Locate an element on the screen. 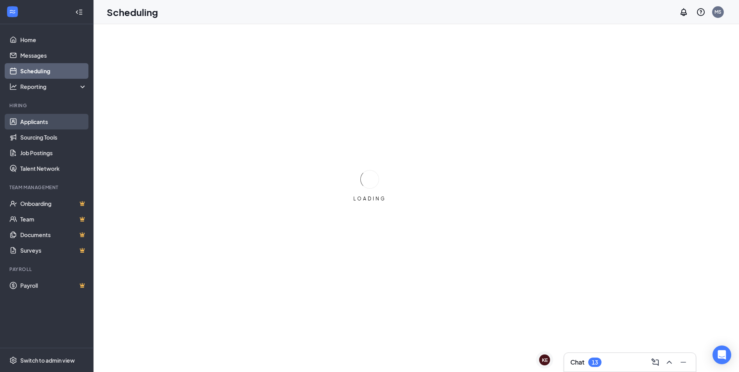 This screenshot has height=372, width=739. svg: WorkstreamLogo is located at coordinates (12, 12).